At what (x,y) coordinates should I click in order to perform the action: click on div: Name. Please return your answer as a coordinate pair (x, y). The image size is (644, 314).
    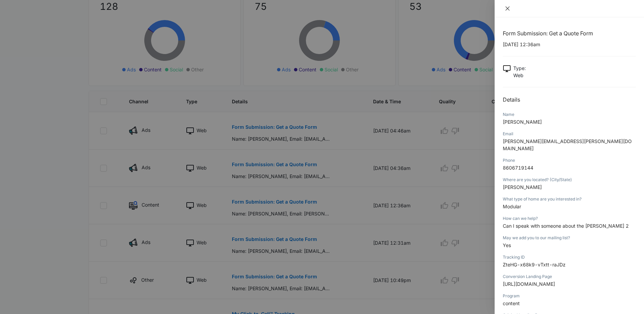
    Looking at the image, I should click on (569, 114).